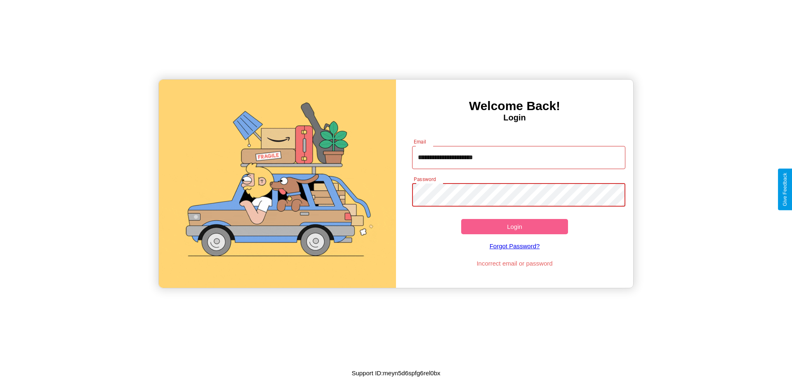  What do you see at coordinates (514, 106) in the screenshot?
I see `h3: Welcome Back!` at bounding box center [514, 106].